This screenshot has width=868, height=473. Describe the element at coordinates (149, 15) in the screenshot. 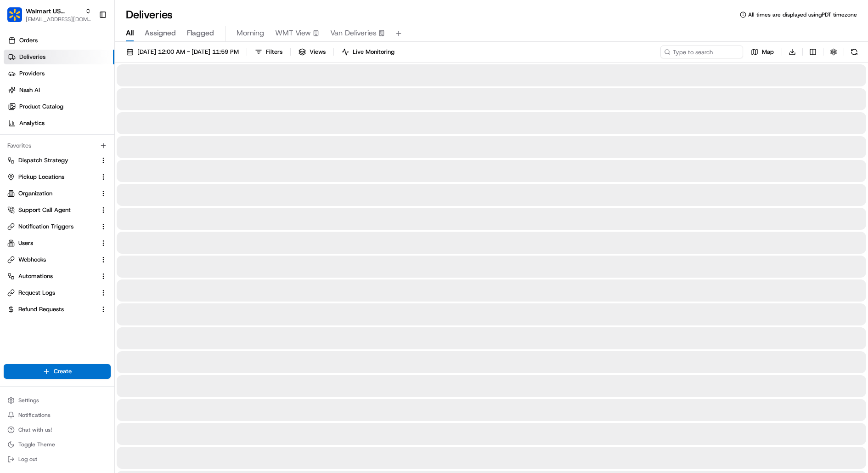

I see `h1: Deliveries` at that location.